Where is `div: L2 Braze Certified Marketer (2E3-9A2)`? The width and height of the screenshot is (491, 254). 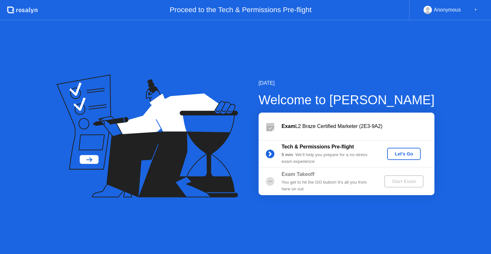 div: L2 Braze Certified Marketer (2E3-9A2) is located at coordinates (358, 126).